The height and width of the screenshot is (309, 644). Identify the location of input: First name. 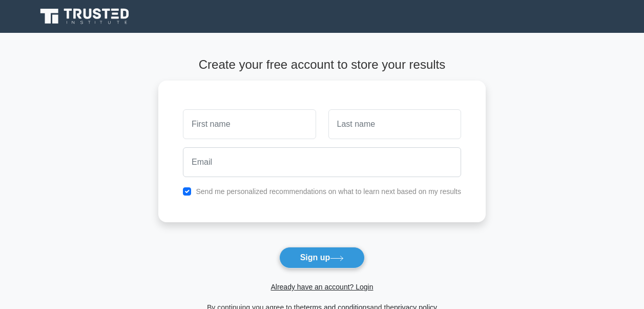
(249, 124).